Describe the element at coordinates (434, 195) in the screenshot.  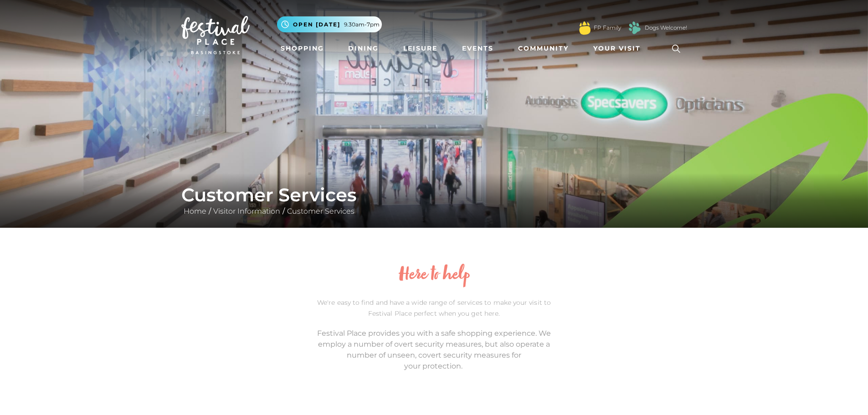
I see `h1: Customer Services` at that location.